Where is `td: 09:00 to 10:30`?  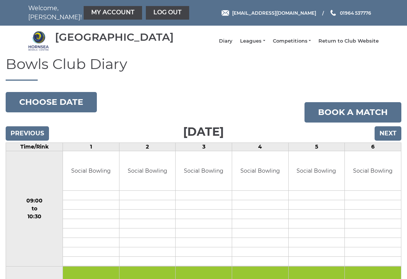 td: 09:00 to 10:30 is located at coordinates (34, 208).